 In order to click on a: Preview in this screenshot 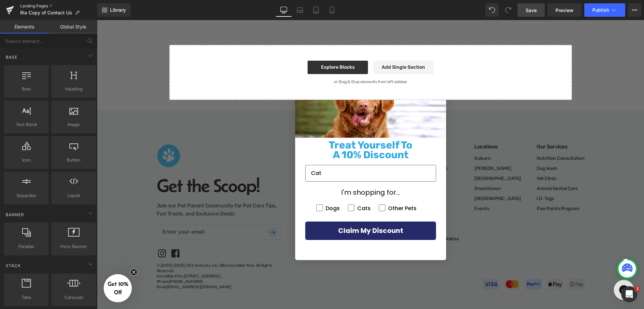, I will do `click(564, 10)`.